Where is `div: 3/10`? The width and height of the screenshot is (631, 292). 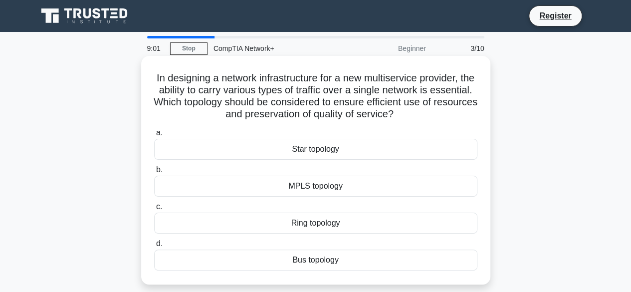
div: 3/10 is located at coordinates (461, 48).